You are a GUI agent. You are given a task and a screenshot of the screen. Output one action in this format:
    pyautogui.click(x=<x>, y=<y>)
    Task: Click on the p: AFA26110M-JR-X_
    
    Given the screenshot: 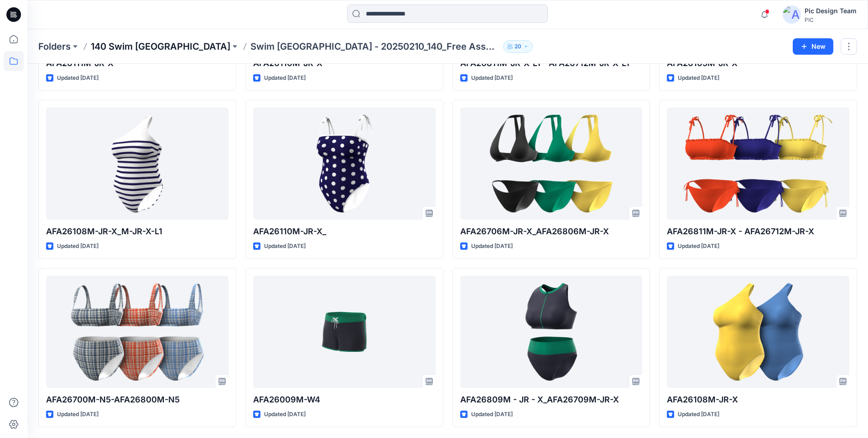 What is the action you would take?
    pyautogui.click(x=344, y=232)
    